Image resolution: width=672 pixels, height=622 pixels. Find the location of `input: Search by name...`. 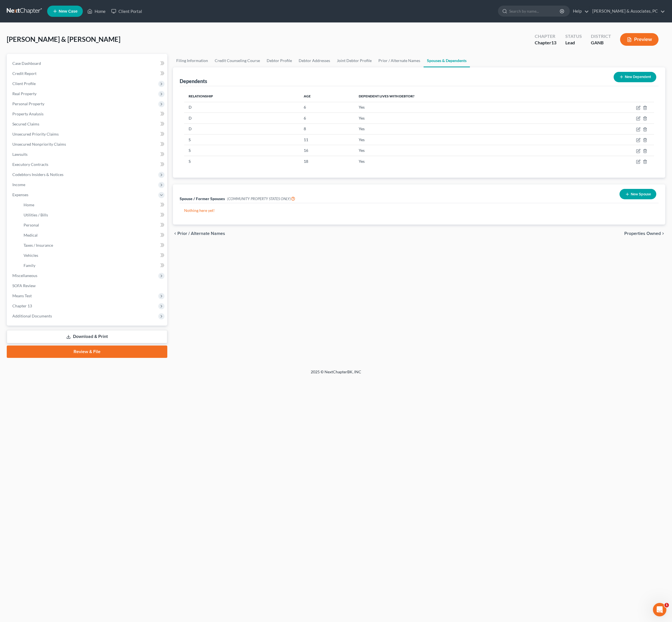

input: Search by name... is located at coordinates (535, 11).